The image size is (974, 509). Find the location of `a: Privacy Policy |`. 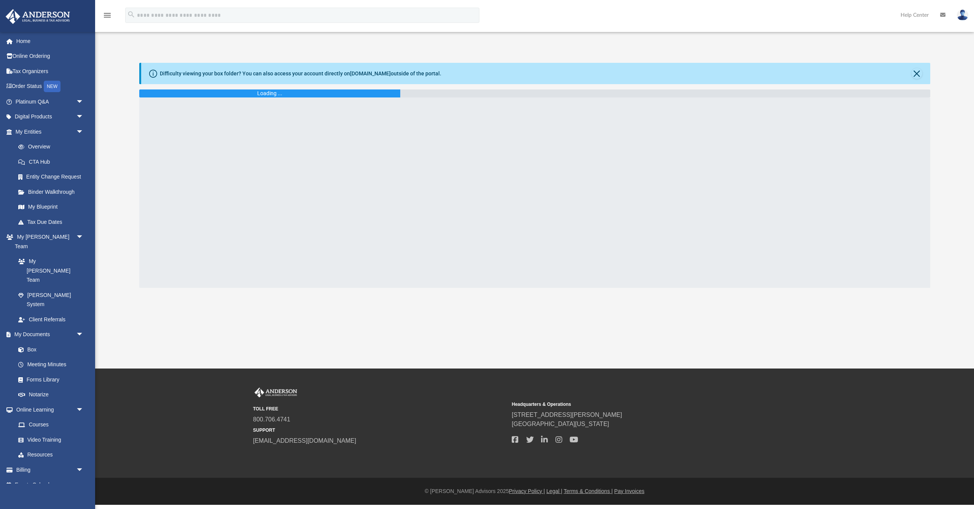

a: Privacy Policy | is located at coordinates (527, 491).